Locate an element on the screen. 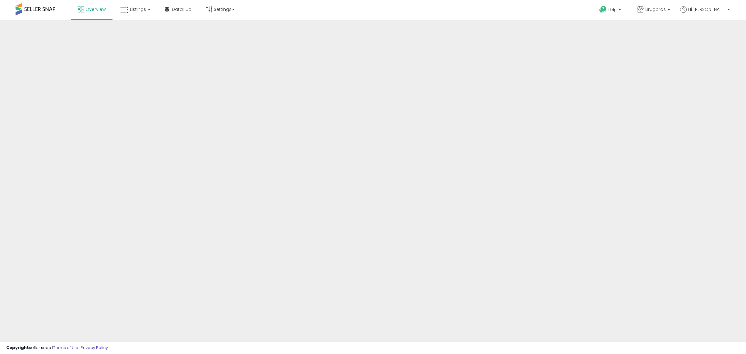 Image resolution: width=746 pixels, height=354 pixels. span: Brugbros is located at coordinates (655, 9).